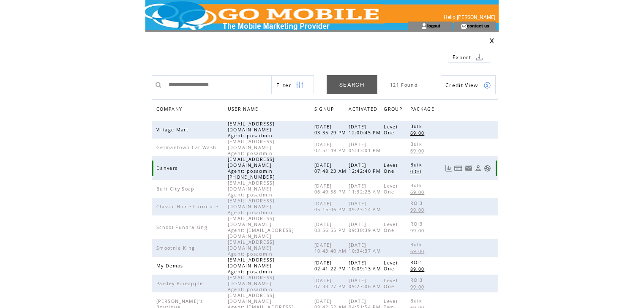 The height and width of the screenshot is (308, 644). I want to click on span: 121 Found, so click(404, 85).